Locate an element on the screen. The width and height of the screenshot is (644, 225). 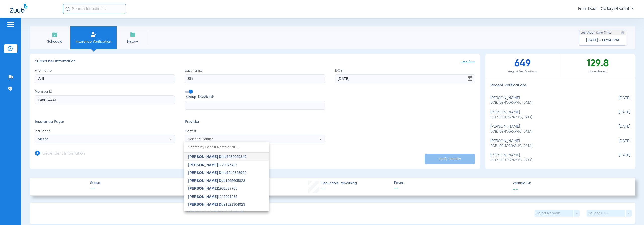
span: 1942323902 is located at coordinates (217, 172).